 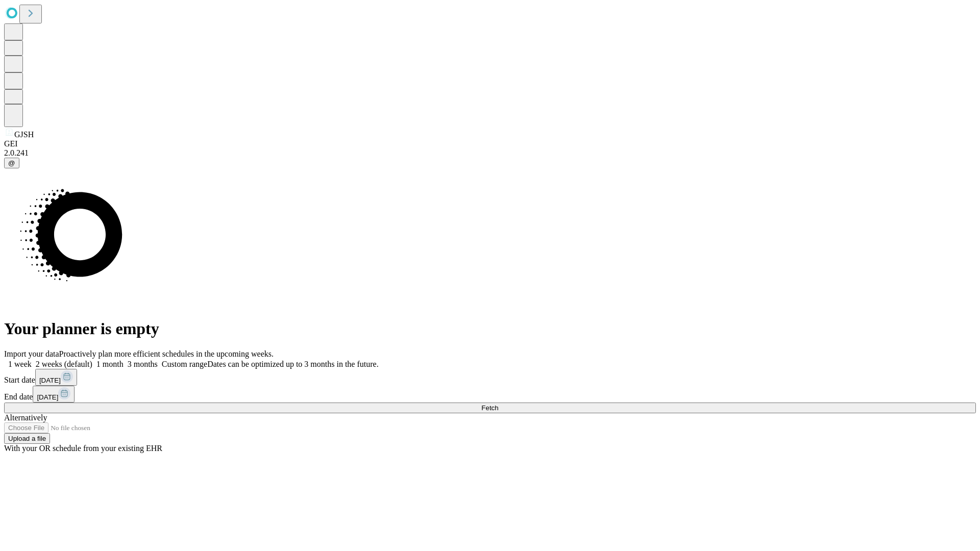 I want to click on span: Dates can be optimized up to 3 months in the future., so click(x=293, y=364).